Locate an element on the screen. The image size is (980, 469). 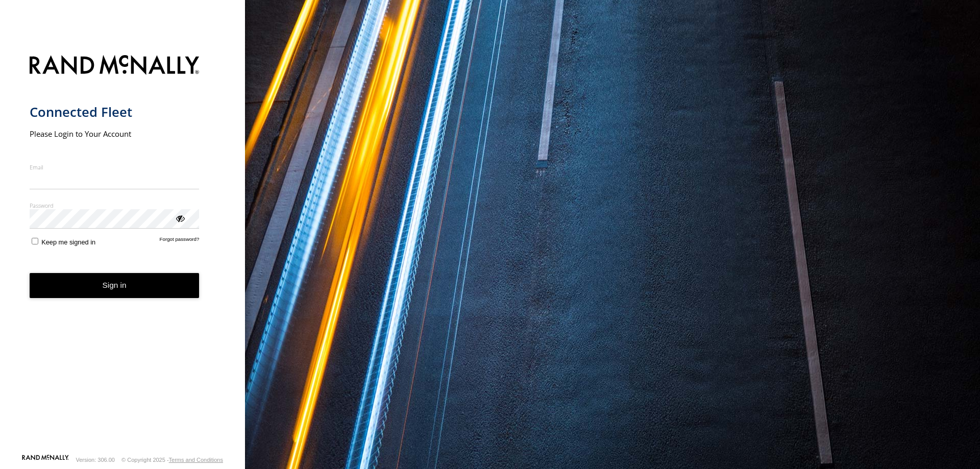
img: Rand McNally is located at coordinates (115, 66).